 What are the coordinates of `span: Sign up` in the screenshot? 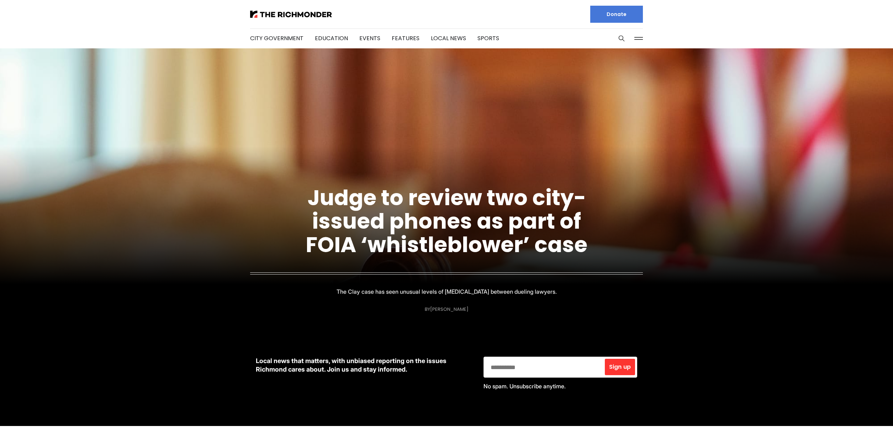 It's located at (619, 367).